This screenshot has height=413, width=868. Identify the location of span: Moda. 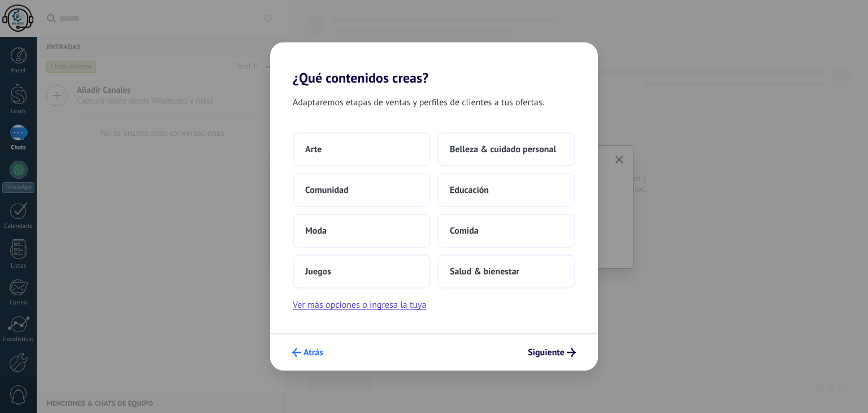
(316, 230).